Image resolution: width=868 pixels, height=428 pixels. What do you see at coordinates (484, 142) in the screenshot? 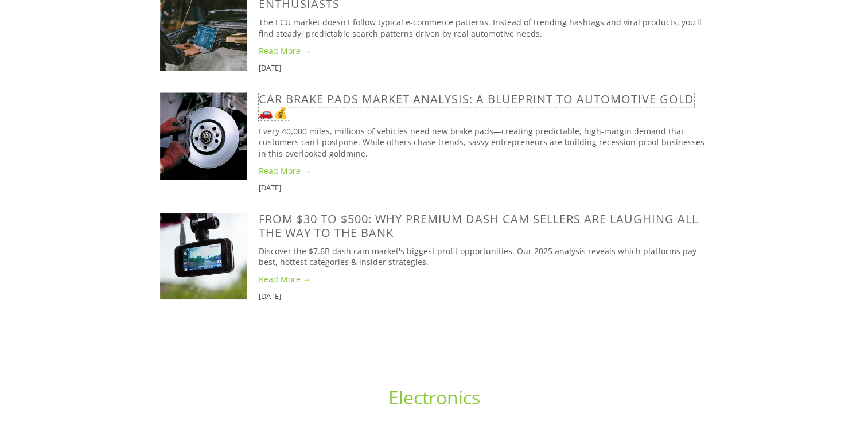
I see `p: Every 40,000 miles, millions of vehicles need new brake pads—creating predictable, high-margin de...` at bounding box center [484, 142].